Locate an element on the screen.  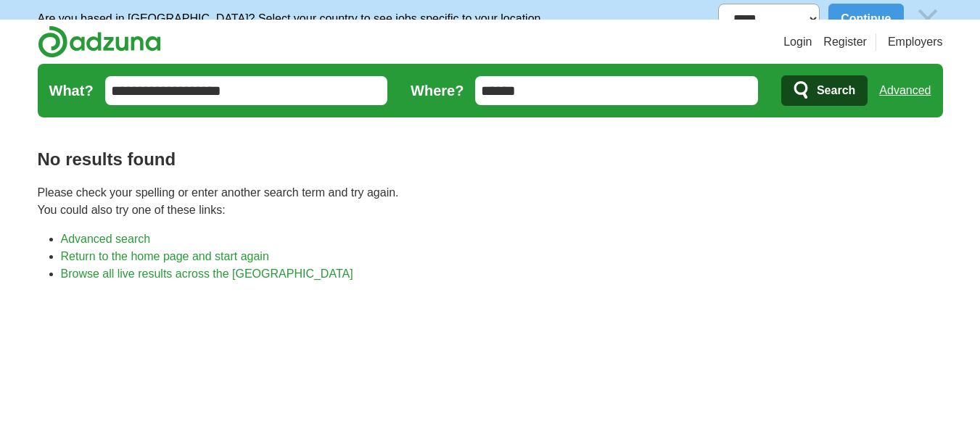
a: Register is located at coordinates (845, 42).